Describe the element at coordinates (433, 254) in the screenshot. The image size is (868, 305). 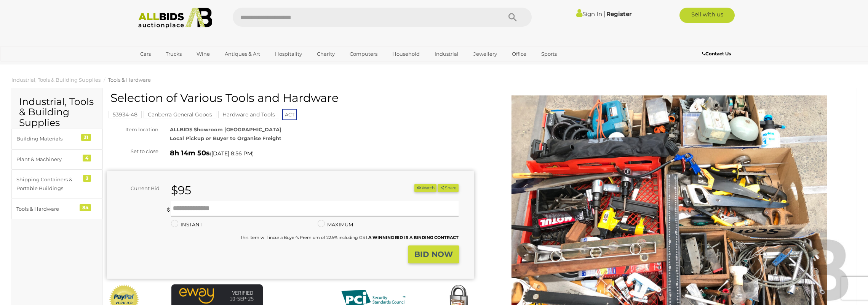
I see `button: BID NOW` at that location.